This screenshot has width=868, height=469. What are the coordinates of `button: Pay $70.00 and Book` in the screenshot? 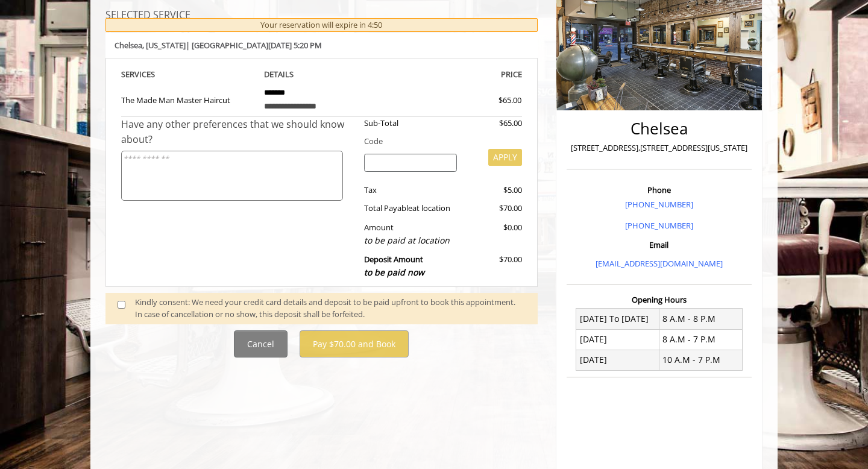 It's located at (354, 343).